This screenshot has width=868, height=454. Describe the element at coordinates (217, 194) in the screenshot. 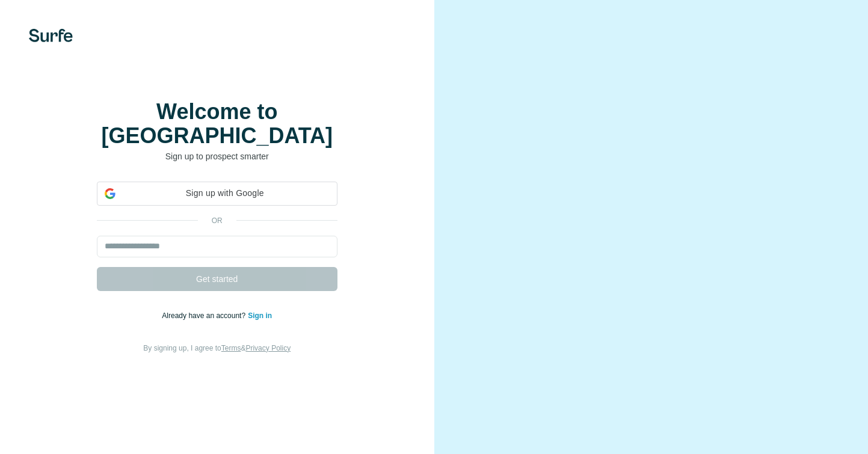

I see `div: Sign up with Google` at that location.